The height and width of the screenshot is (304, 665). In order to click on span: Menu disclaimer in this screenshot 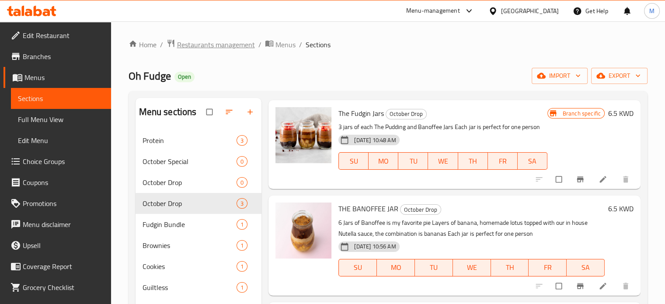, I will do `click(63, 224)`.